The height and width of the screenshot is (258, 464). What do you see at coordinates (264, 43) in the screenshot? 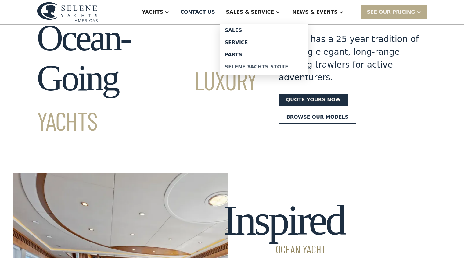
I see `a: Service` at bounding box center [264, 43].